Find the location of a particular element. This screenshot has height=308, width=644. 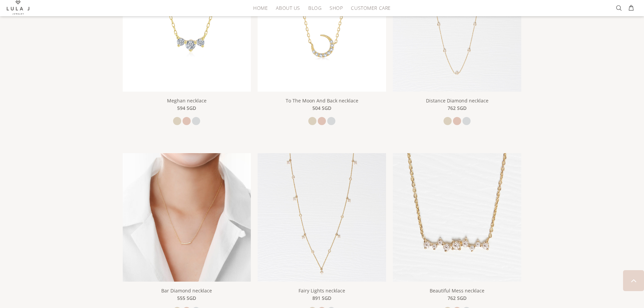

a: ABOUT US is located at coordinates (288, 8).